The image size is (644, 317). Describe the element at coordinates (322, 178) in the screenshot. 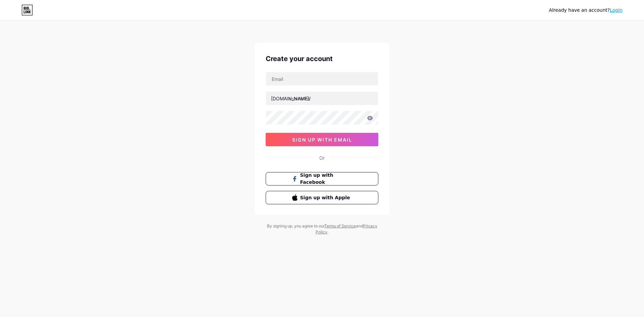

I see `button: Sign up with Facebook` at that location.